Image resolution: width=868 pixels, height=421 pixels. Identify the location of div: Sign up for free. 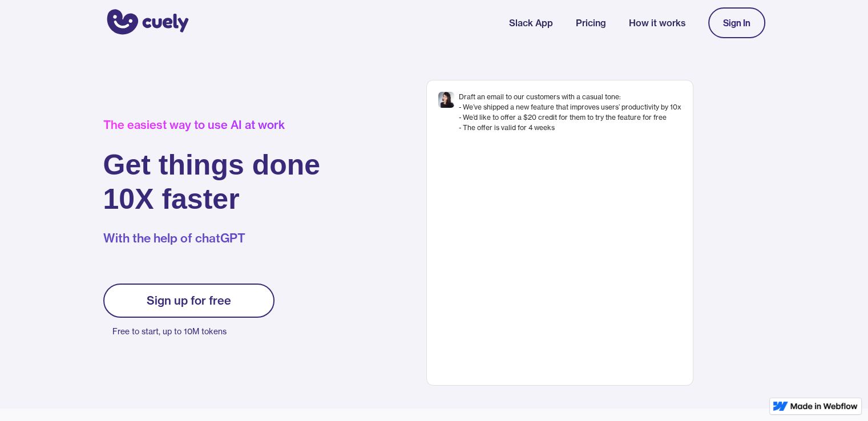
(189, 301).